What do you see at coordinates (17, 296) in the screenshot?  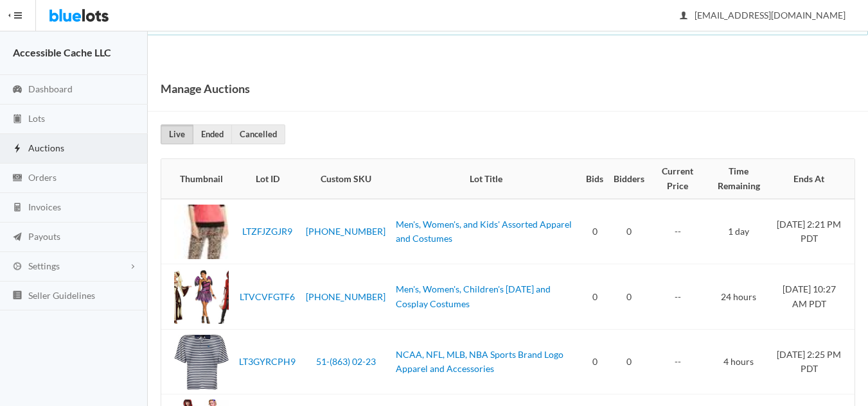 I see `ion-icon: list box` at bounding box center [17, 296].